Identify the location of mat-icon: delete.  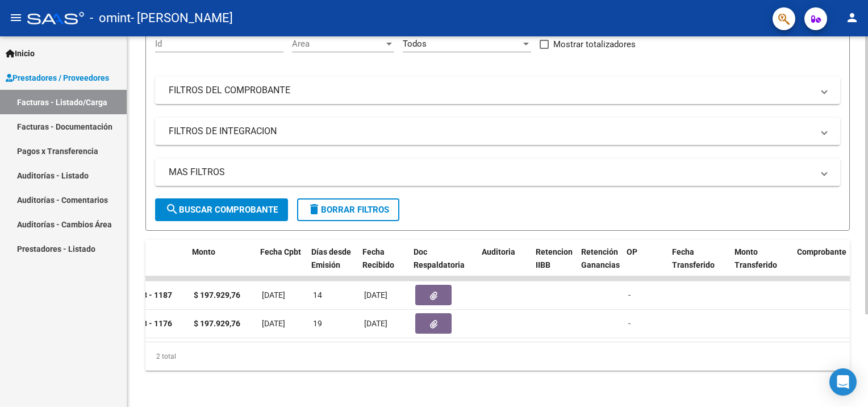
(314, 209).